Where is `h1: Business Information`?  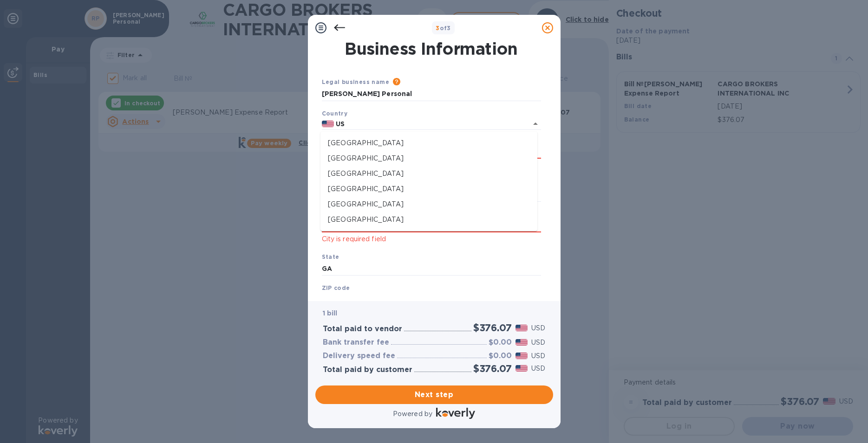 h1: Business Information is located at coordinates (431, 49).